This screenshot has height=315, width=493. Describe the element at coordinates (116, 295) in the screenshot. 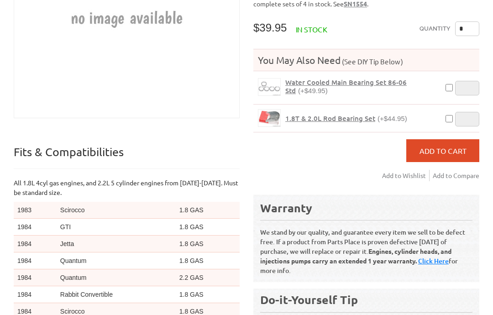

I see `td: Rabbit Convertible` at that location.